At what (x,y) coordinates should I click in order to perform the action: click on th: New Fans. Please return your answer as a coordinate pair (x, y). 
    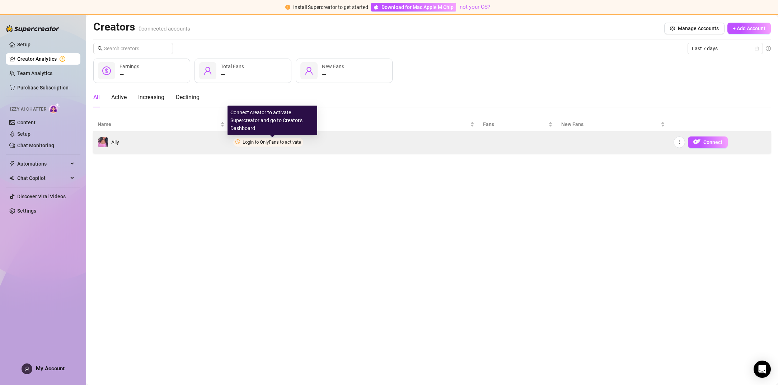
    Looking at the image, I should click on (613, 124).